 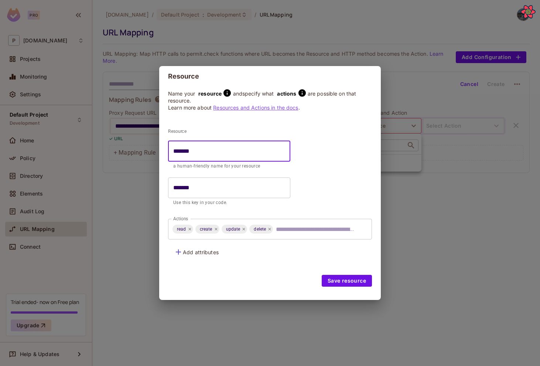 I want to click on span: update, so click(x=233, y=229).